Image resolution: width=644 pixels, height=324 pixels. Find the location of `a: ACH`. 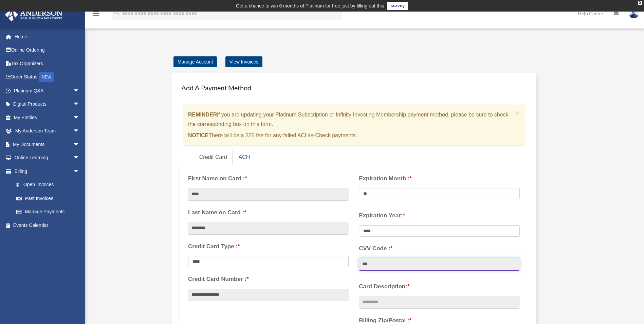

a: ACH is located at coordinates (244, 157).